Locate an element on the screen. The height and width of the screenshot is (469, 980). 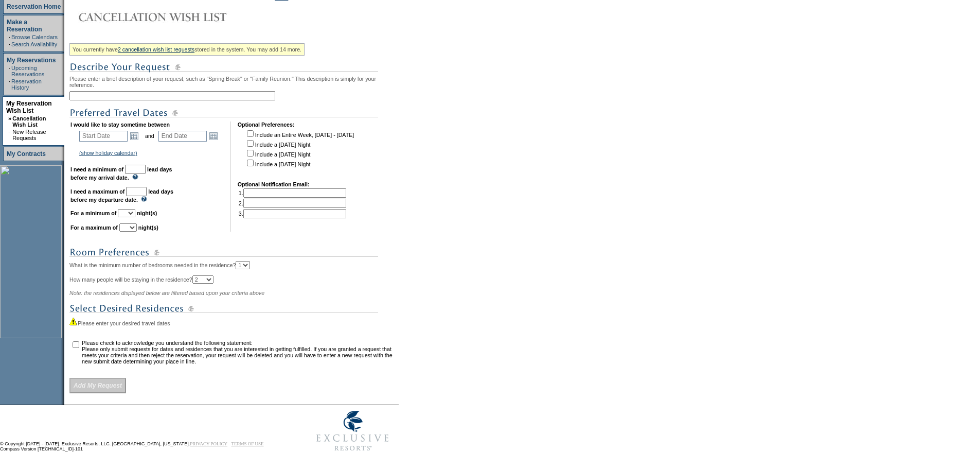
div: You currently have stored in the system. You may add 14 more. is located at coordinates (187, 49).